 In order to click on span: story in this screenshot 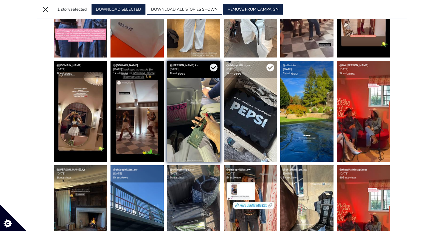, I will do `click(66, 9)`.